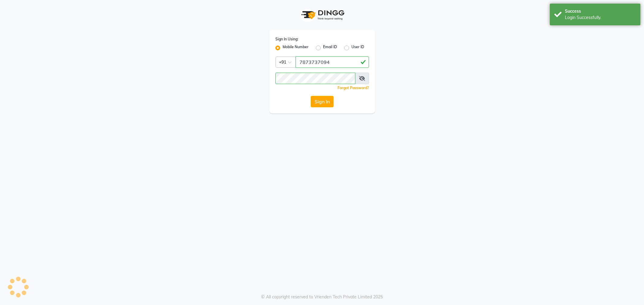  What do you see at coordinates (358, 48) in the screenshot?
I see `label: User ID` at bounding box center [358, 48].